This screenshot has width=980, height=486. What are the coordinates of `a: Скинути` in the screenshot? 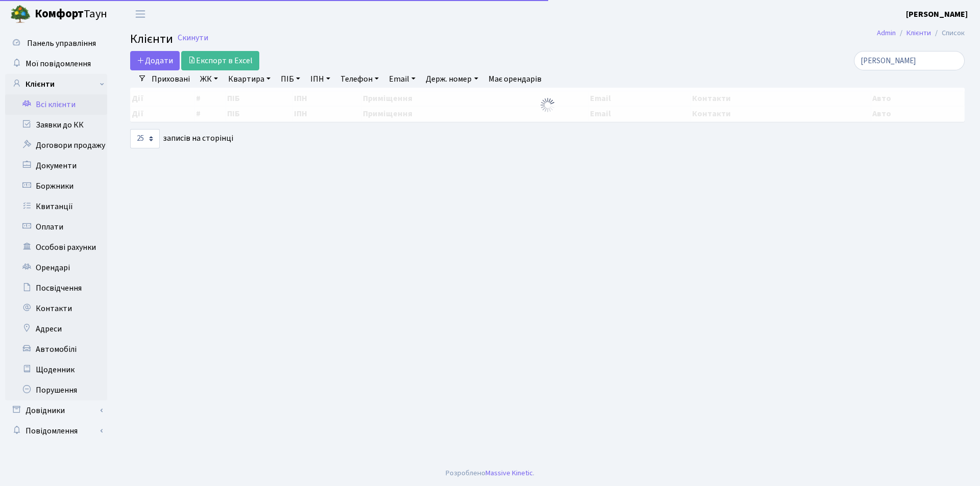 It's located at (193, 37).